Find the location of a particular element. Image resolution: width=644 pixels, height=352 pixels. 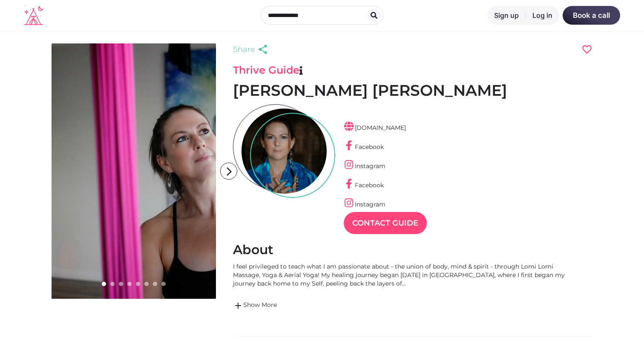

div: I feel privileged to teach what I am passionate about - the union of body, mind & spirit - throug... is located at coordinates (399, 275).